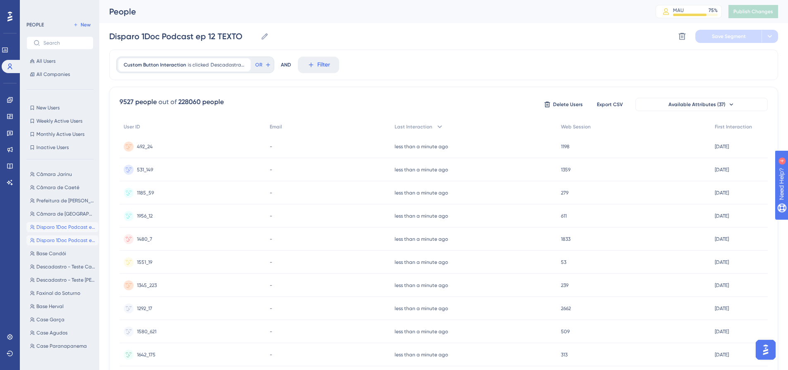 The height and width of the screenshot is (370, 788). I want to click on div: out of, so click(167, 102).